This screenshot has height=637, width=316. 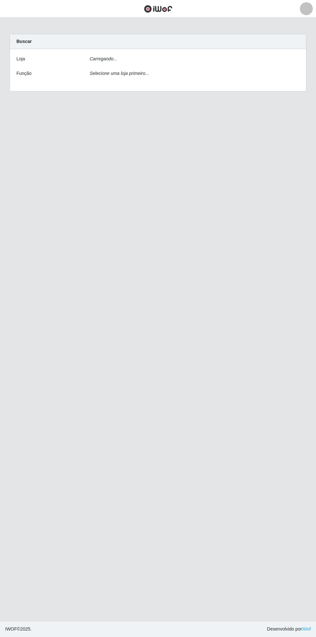 What do you see at coordinates (307, 629) in the screenshot?
I see `a: iWof` at bounding box center [307, 629].